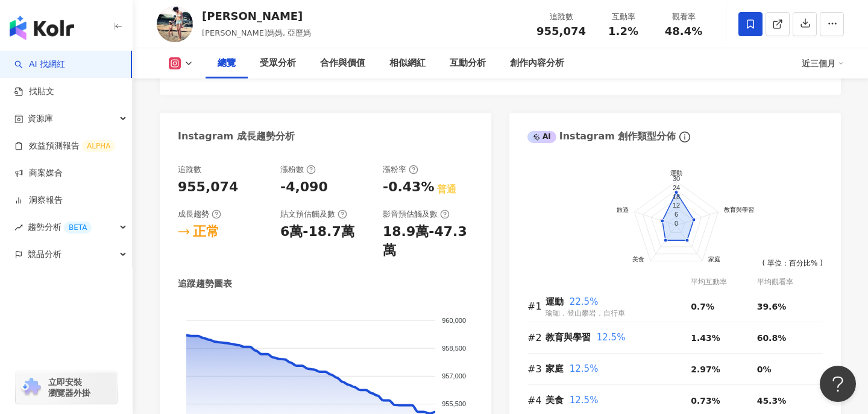 This screenshot has height=414, width=868. I want to click on text: 旅遊, so click(623, 209).